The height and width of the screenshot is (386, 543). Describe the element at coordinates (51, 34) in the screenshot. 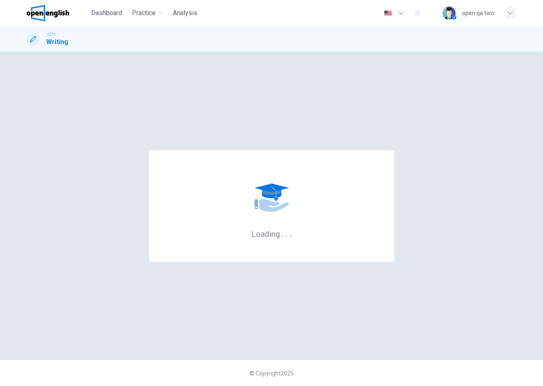

I see `span: IELTS` at that location.